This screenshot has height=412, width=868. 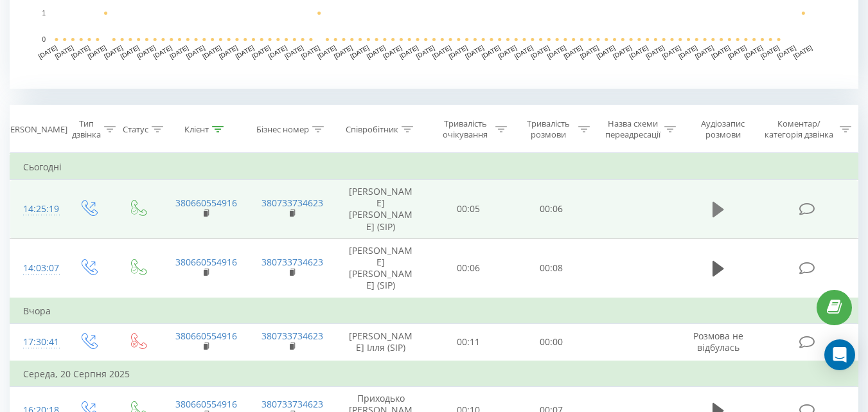 What do you see at coordinates (465, 129) in the screenshot?
I see `div: Тривалість очікування` at bounding box center [465, 129].